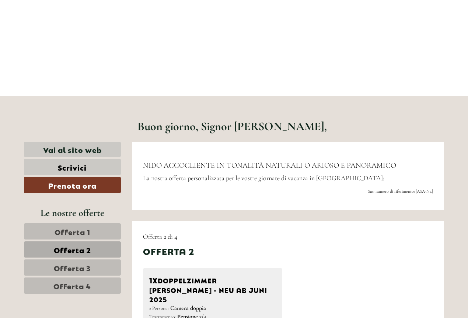 This screenshot has height=318, width=468. What do you see at coordinates (168, 251) in the screenshot?
I see `div: Offerta 2` at bounding box center [168, 251].